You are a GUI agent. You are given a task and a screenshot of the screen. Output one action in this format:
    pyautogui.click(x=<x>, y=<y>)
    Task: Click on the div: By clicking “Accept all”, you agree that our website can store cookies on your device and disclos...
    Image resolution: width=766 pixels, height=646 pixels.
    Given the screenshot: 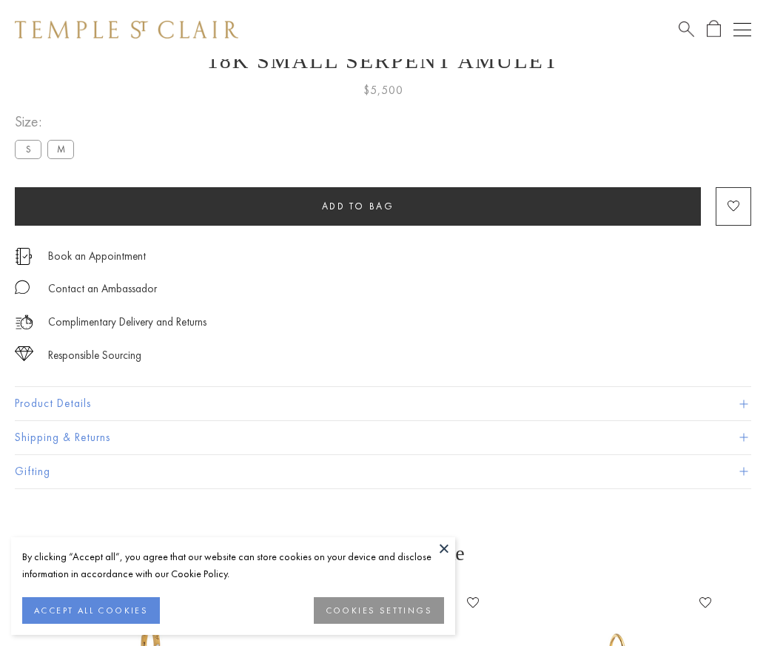 What is the action you would take?
    pyautogui.click(x=233, y=566)
    